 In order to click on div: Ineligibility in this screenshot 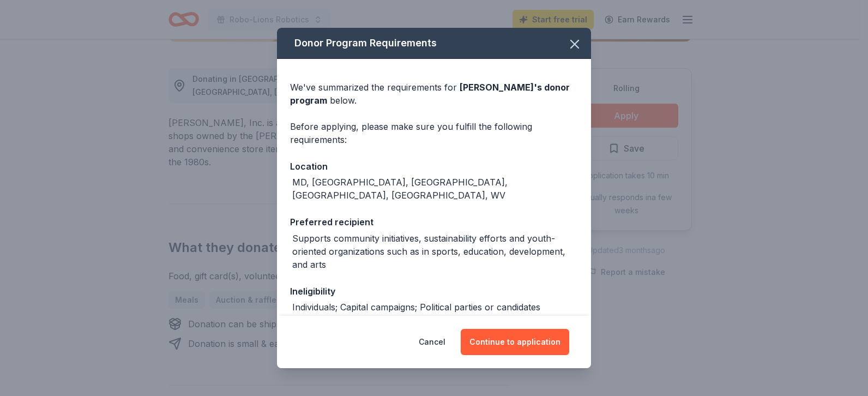, I will do `click(434, 291)`.